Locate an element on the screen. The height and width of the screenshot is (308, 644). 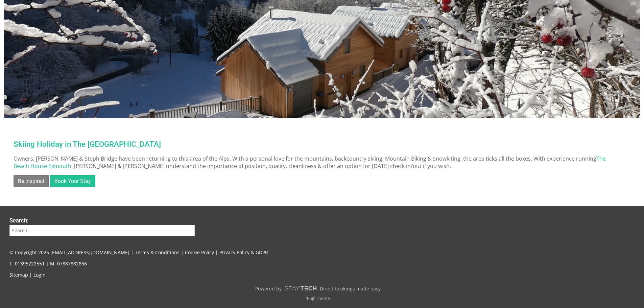
a: Privacy Policy & GDPR is located at coordinates (243, 252).